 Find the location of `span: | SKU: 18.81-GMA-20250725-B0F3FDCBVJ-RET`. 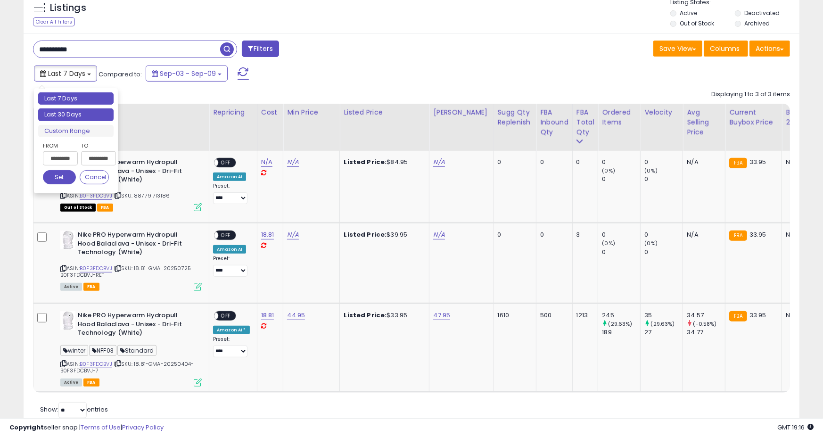

span: | SKU: 18.81-GMA-20250725-B0F3FDCBVJ-RET is located at coordinates (127, 271).